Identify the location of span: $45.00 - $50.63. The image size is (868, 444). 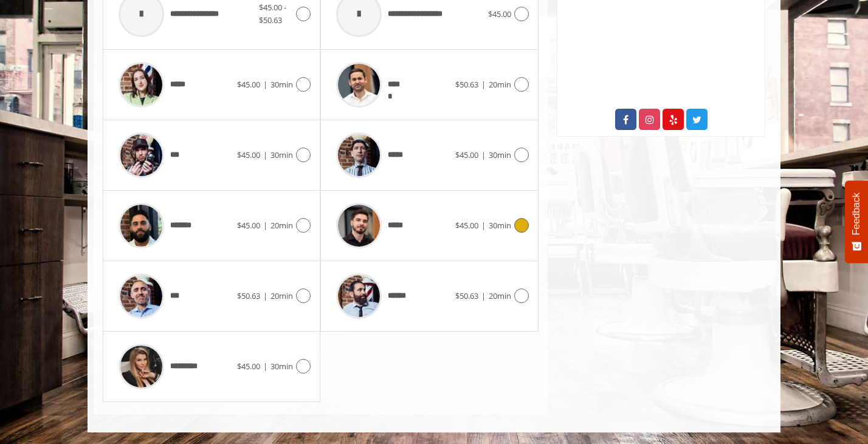
(273, 13).